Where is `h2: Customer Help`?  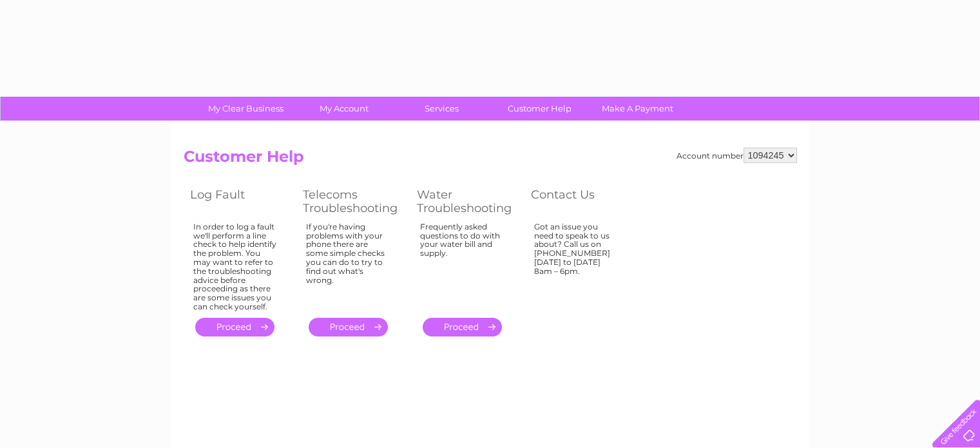
h2: Customer Help is located at coordinates (490, 160).